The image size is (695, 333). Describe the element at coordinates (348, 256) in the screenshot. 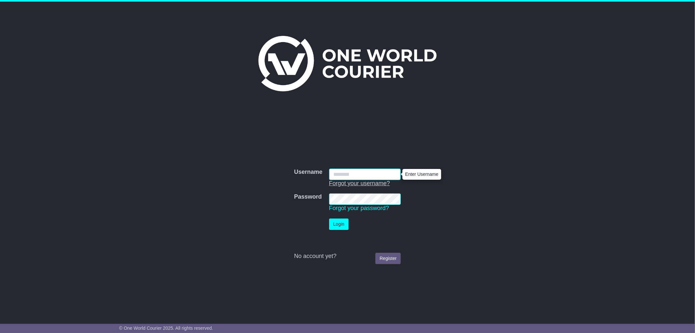

I see `div: No account yet?` at that location.